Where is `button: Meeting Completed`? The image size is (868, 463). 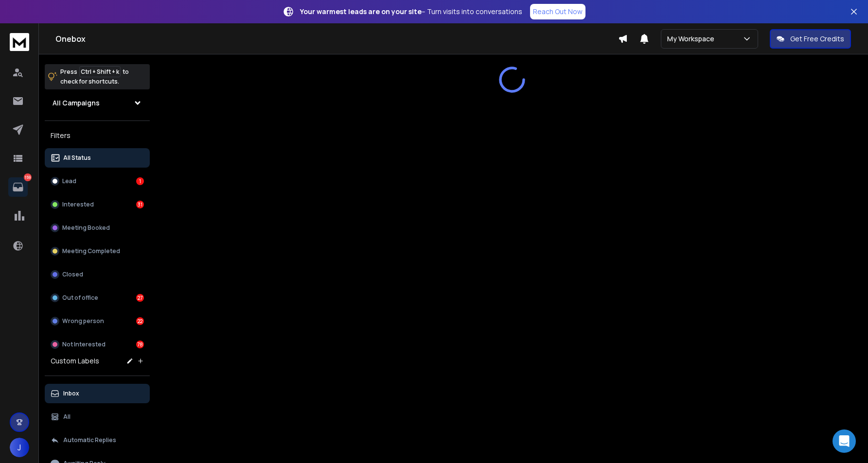 button: Meeting Completed is located at coordinates (98, 251).